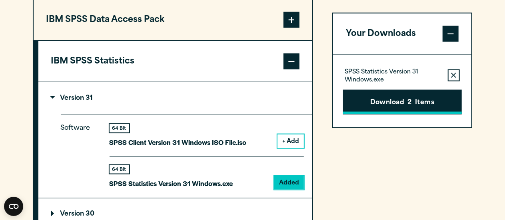  What do you see at coordinates (175, 62) in the screenshot?
I see `button: IBM SPSS Statistics` at bounding box center [175, 62].